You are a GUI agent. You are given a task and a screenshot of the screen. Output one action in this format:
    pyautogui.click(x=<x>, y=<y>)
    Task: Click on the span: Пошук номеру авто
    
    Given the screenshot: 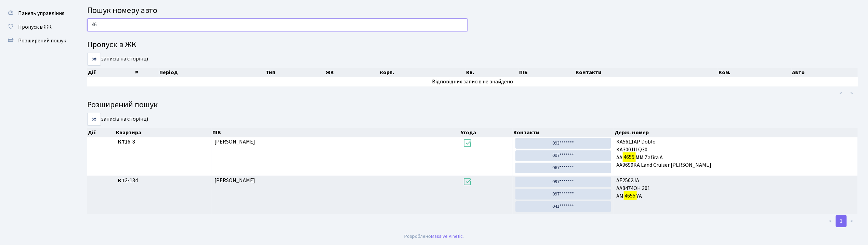 What is the action you would take?
    pyautogui.click(x=122, y=10)
    